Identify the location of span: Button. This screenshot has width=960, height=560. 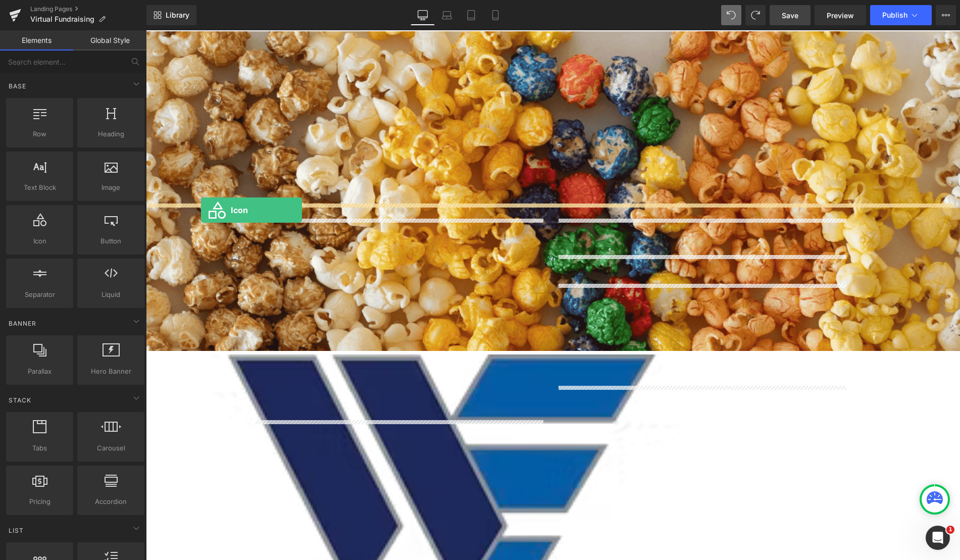
(111, 241).